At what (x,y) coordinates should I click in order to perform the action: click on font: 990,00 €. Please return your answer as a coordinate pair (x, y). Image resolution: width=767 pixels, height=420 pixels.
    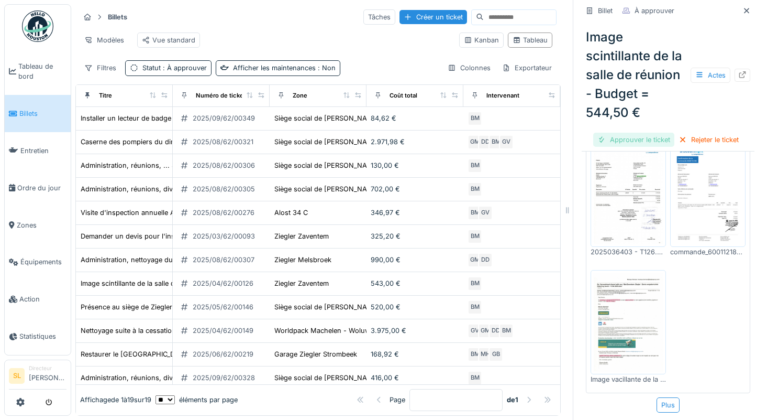
    Looking at the image, I should click on (386, 259).